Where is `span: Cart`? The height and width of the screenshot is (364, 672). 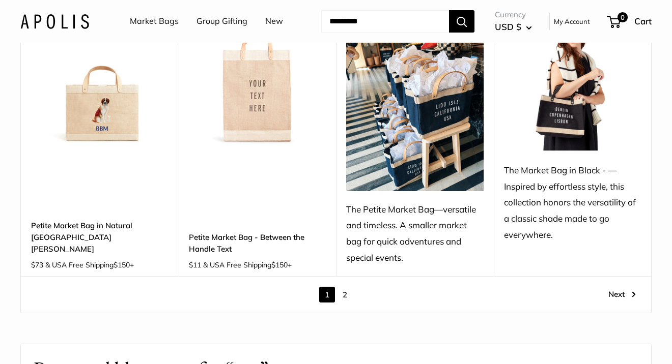 span: Cart is located at coordinates (643, 21).